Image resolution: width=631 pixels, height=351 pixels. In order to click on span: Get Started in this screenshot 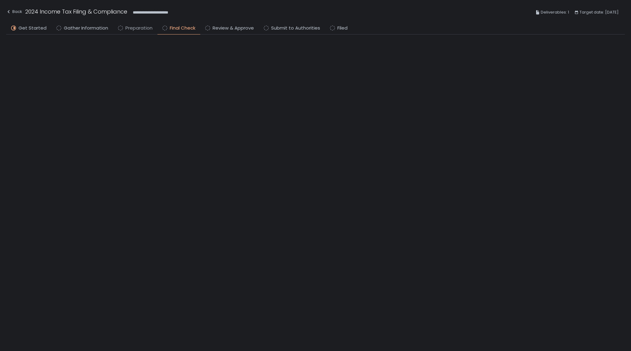, I will do `click(32, 28)`.